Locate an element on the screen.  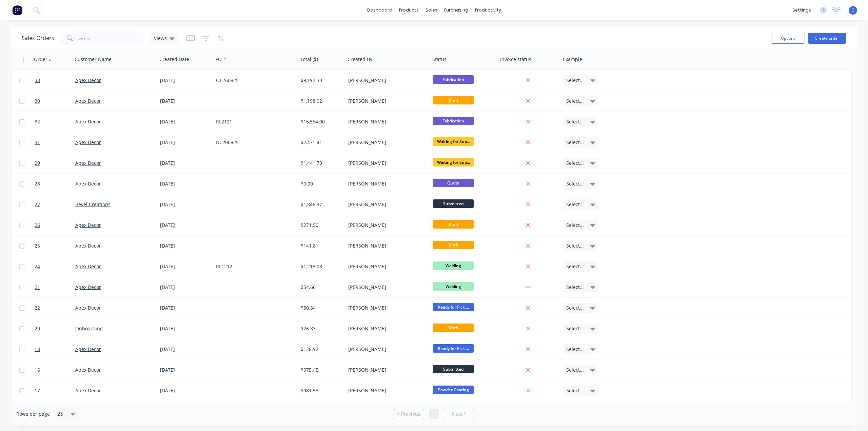
a: 29 is located at coordinates (55, 163).